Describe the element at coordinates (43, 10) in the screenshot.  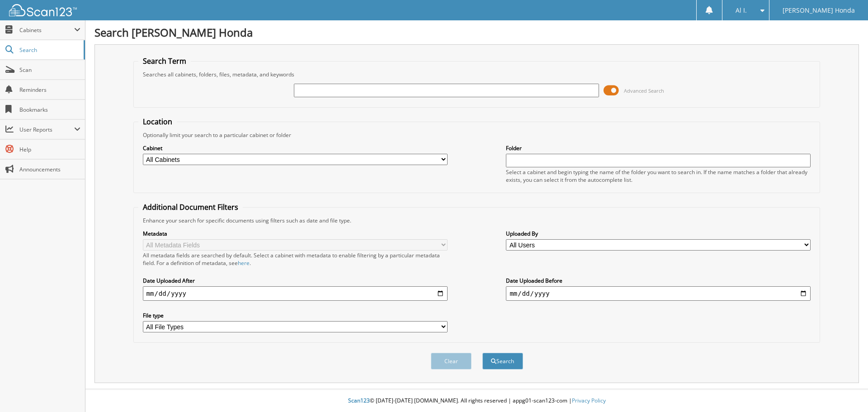
I see `img: scan123-logo-white.svg` at that location.